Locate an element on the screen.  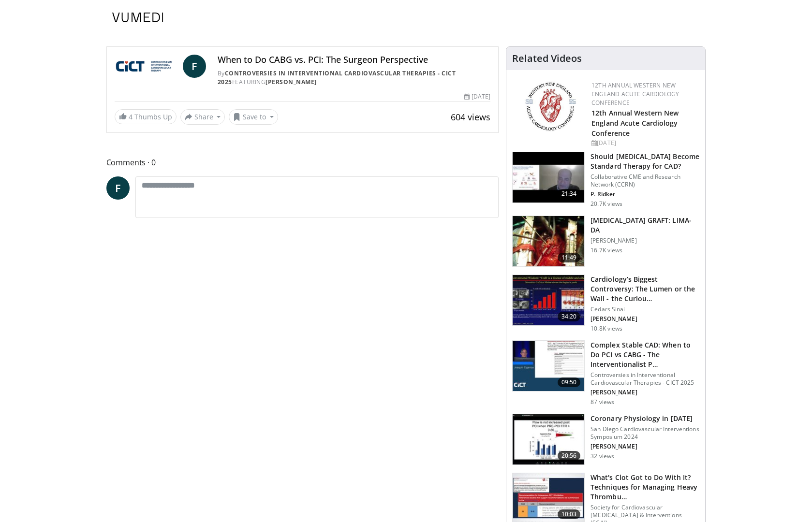
img: d453240d-5894-4336-be61-abca2891f366.150x105_q85_crop-smart_upscale.jpg is located at coordinates (549, 300).